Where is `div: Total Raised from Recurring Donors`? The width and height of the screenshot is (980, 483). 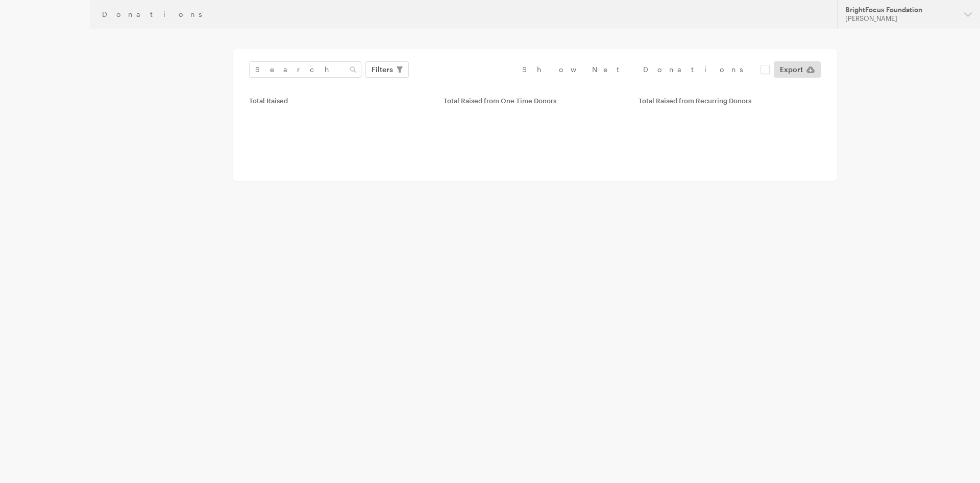
div: Total Raised from Recurring Donors is located at coordinates (729, 101).